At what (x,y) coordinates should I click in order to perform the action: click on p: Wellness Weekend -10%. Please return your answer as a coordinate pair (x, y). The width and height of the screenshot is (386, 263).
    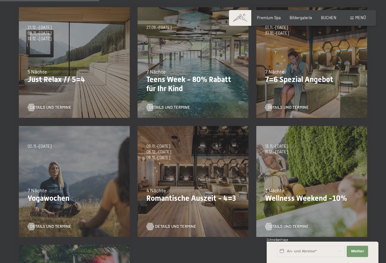
    Looking at the image, I should click on (312, 198).